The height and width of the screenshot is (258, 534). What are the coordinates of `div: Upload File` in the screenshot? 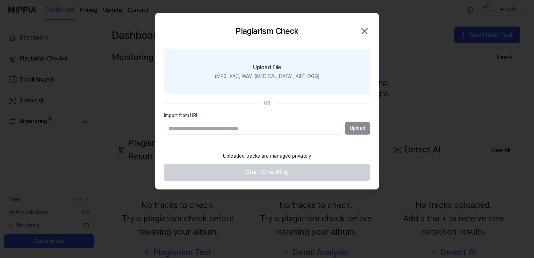 It's located at (267, 67).